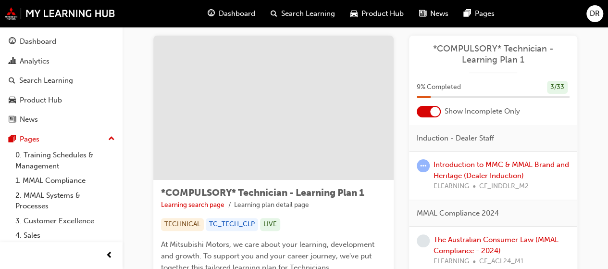 The image size is (608, 269). I want to click on button: DR, so click(595, 13).